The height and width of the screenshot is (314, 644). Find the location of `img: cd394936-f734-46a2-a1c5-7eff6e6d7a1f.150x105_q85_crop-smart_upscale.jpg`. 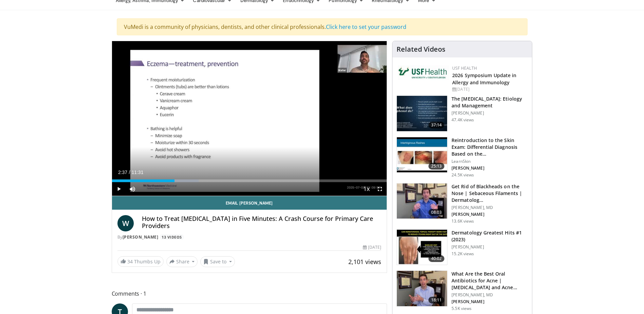

img: cd394936-f734-46a2-a1c5-7eff6e6d7a1f.150x105_q85_crop-smart_upscale.jpg is located at coordinates (422, 289).